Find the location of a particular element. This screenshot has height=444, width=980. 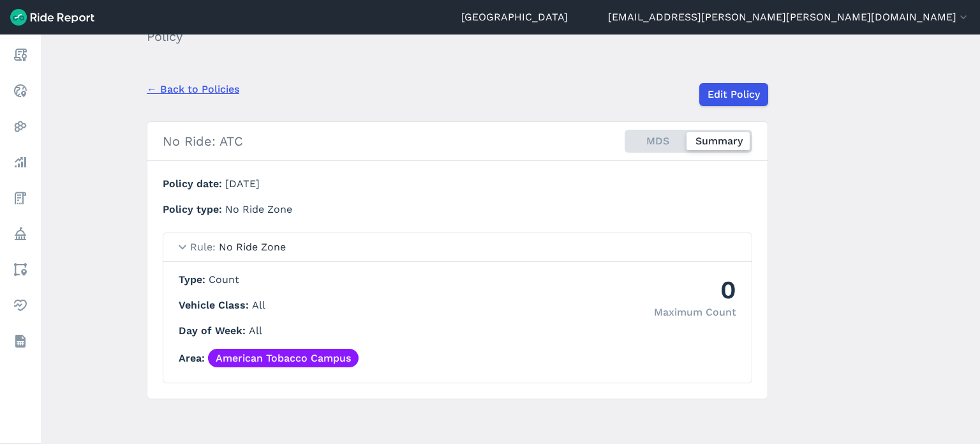

a: Areas is located at coordinates (20, 270).